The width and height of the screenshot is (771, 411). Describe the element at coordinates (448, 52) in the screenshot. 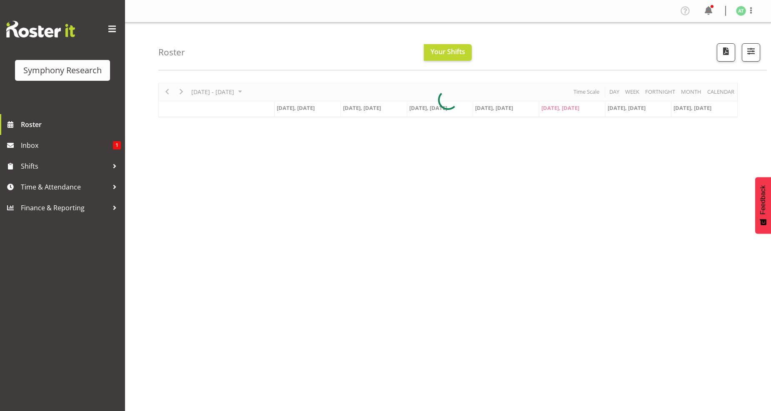

I see `span: Your Shifts` at that location.